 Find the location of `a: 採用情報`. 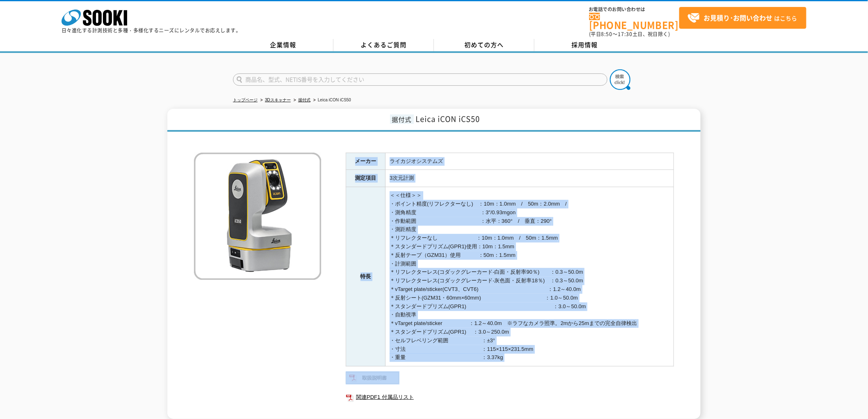

a: 採用情報 is located at coordinates (584, 45).